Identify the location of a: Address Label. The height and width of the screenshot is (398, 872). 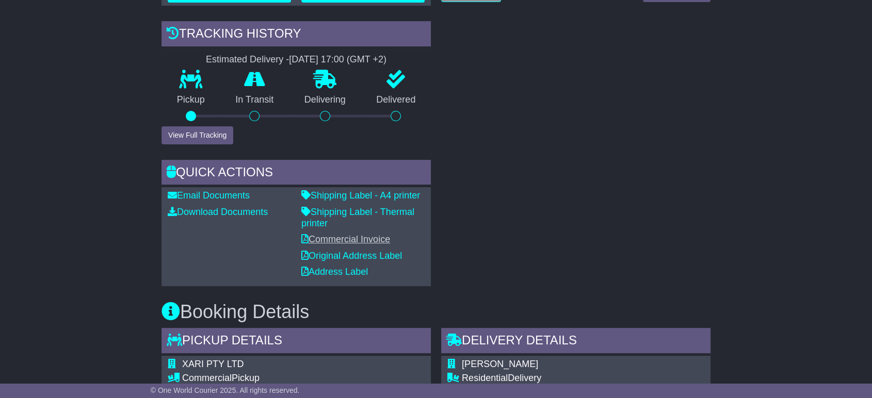
(334, 272).